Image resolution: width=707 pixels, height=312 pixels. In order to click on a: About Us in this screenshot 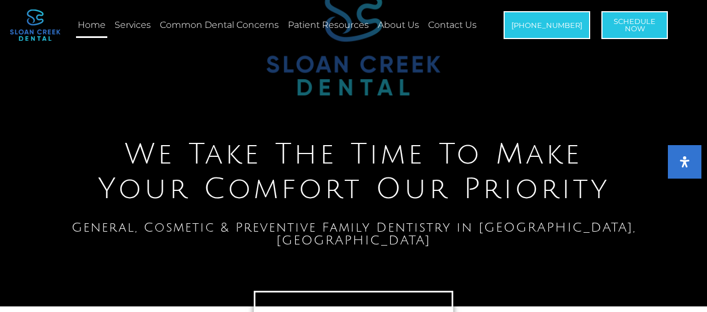, I will do `click(399, 25)`.